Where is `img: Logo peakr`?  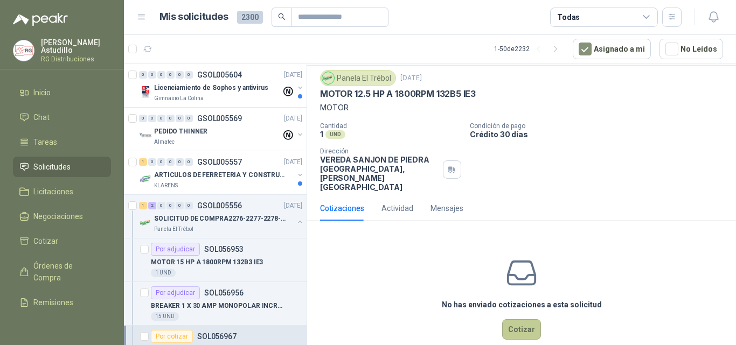 img: Logo peakr is located at coordinates (40, 19).